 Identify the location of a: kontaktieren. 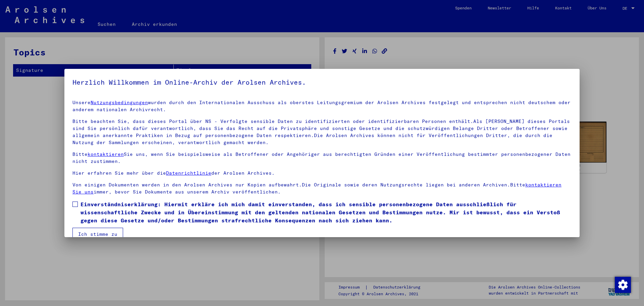
(105, 154).